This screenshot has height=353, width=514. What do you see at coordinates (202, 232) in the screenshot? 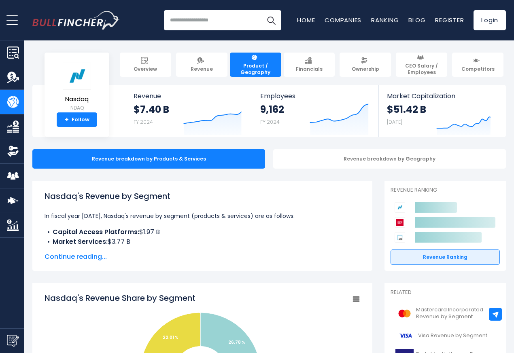
I see `li: $1.97 B` at bounding box center [202, 232].